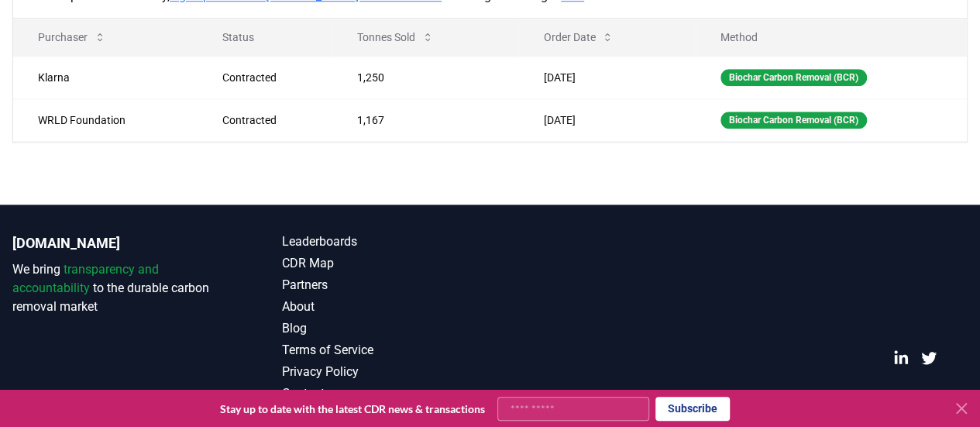 This screenshot has width=980, height=427. Describe the element at coordinates (386, 264) in the screenshot. I see `a: CDR Map` at that location.